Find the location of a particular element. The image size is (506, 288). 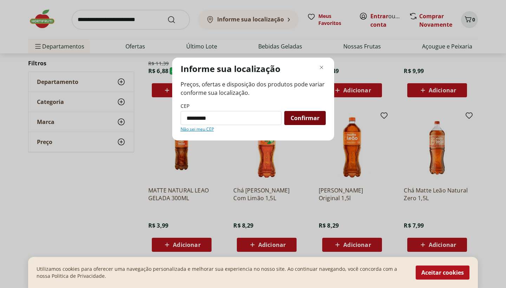

button: Confirmar is located at coordinates (305, 118).